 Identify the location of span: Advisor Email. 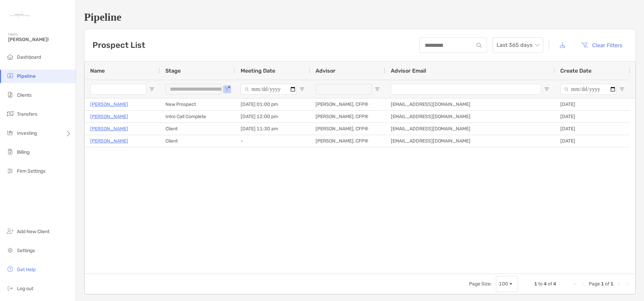
(409, 71).